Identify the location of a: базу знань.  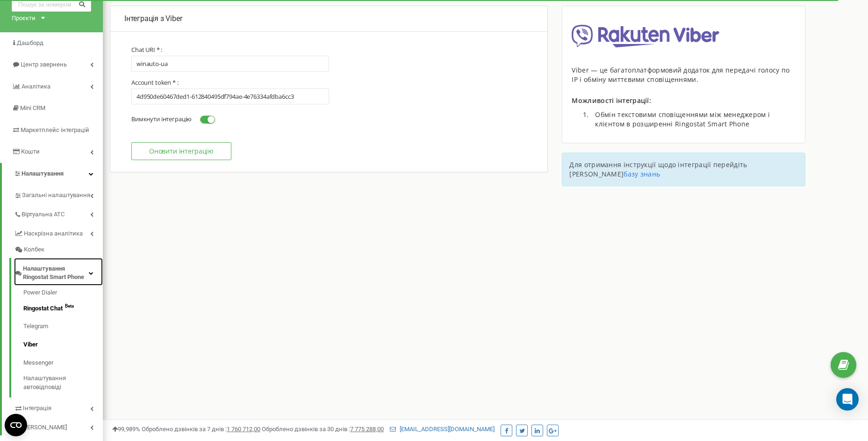
(642, 174).